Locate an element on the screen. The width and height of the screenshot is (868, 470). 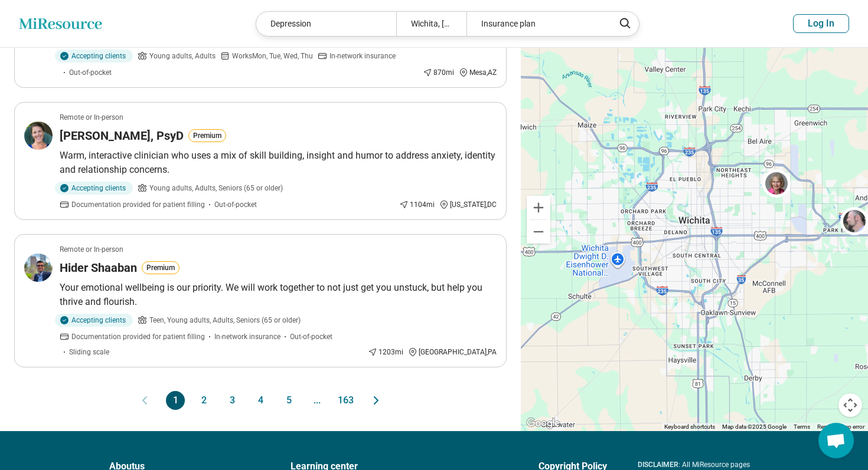
div: 870 mi is located at coordinates (438, 73).